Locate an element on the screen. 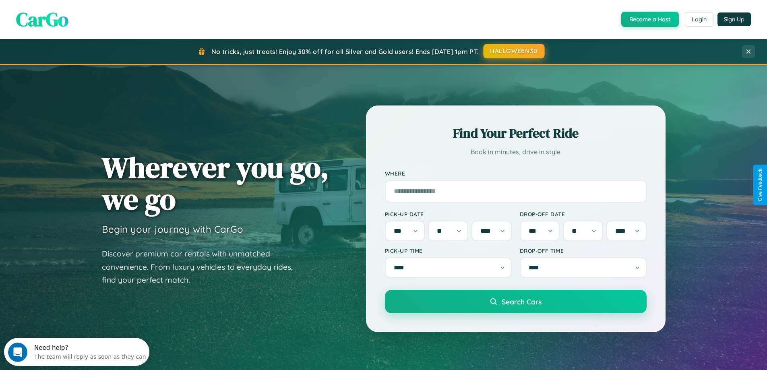 The image size is (767, 370). h1: Wherever you go, we go is located at coordinates (215, 183).